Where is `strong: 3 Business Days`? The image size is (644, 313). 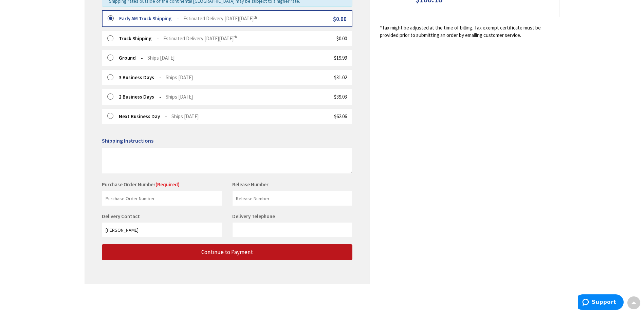
strong: 3 Business Days is located at coordinates (140, 77).